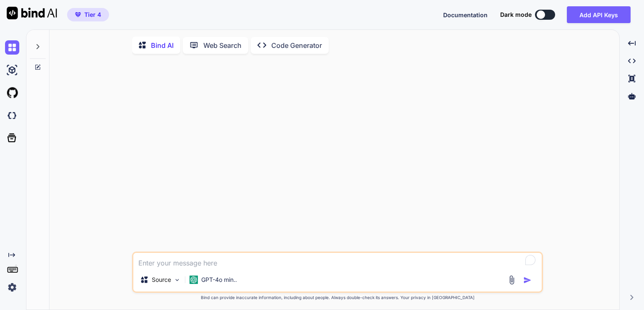  What do you see at coordinates (162, 280) in the screenshot?
I see `p: Source` at bounding box center [162, 280].